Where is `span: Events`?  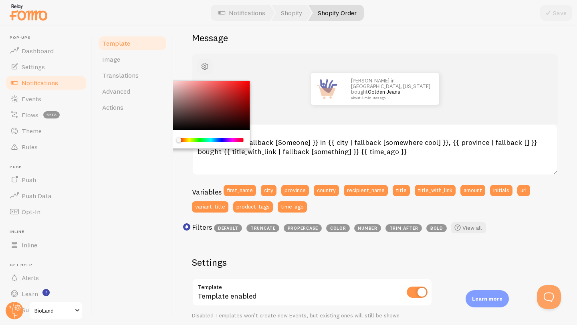 span: Events is located at coordinates (31, 99).